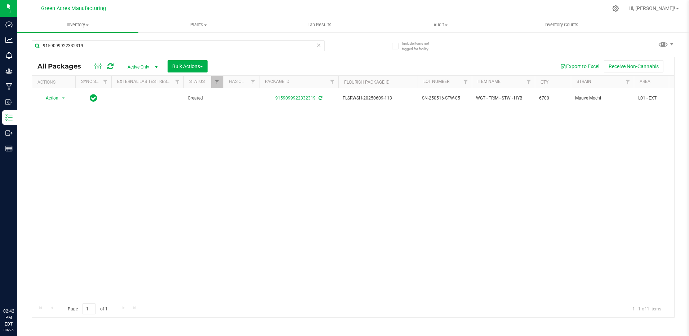 This screenshot has width=689, height=336. I want to click on a: Flourish Package ID, so click(367, 82).